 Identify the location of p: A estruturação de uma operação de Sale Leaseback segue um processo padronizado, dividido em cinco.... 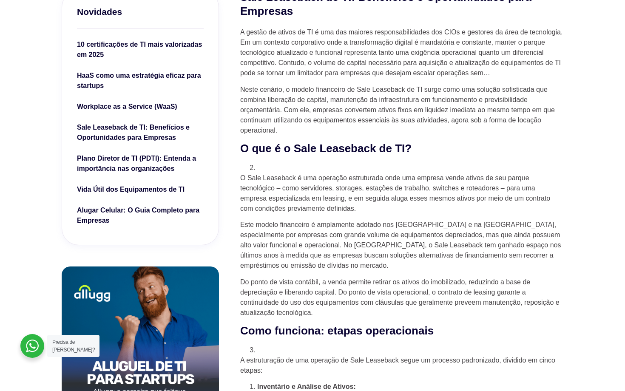
(402, 366).